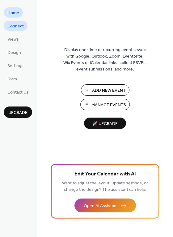 This screenshot has height=237, width=173. Describe the element at coordinates (18, 113) in the screenshot. I see `span: Upgrade` at that location.